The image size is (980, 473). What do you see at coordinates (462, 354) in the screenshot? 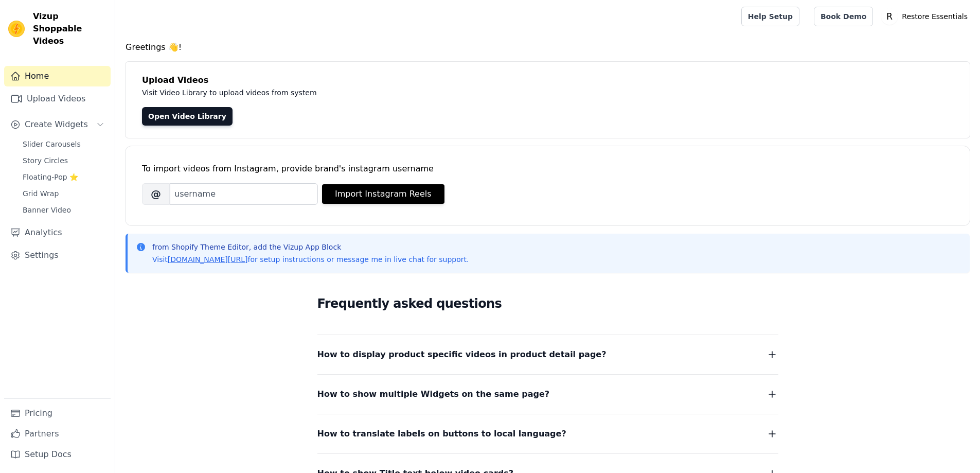
I see `span: How to display product specific videos in product detail page?` at bounding box center [462, 354].